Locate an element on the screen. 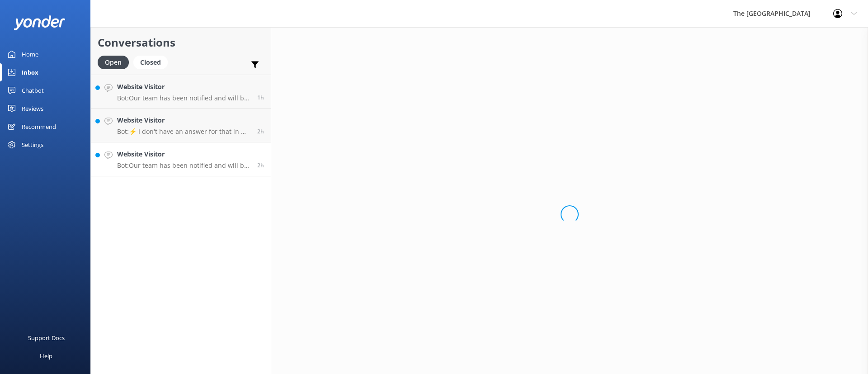 The width and height of the screenshot is (868, 374). div: Support Docs is located at coordinates (46, 338).